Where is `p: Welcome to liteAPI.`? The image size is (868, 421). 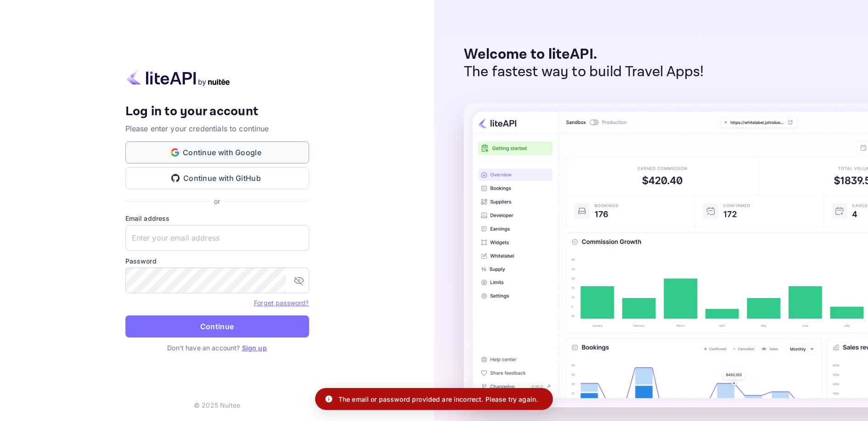 p: Welcome to liteAPI. is located at coordinates (584, 54).